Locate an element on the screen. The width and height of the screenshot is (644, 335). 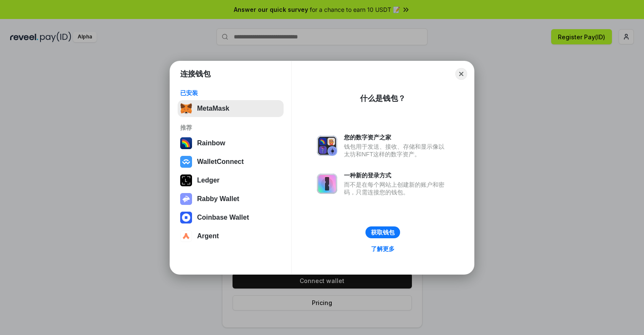
div: 而不是在每个网站上创建新的账户和密码，只需连接您的钱包。 is located at coordinates (397, 188).